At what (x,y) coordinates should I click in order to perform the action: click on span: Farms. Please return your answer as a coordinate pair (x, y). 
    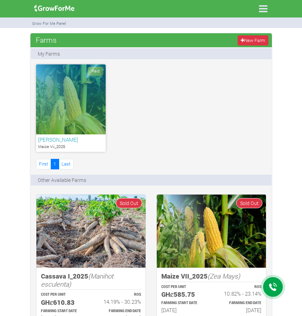
    Looking at the image, I should click on (46, 40).